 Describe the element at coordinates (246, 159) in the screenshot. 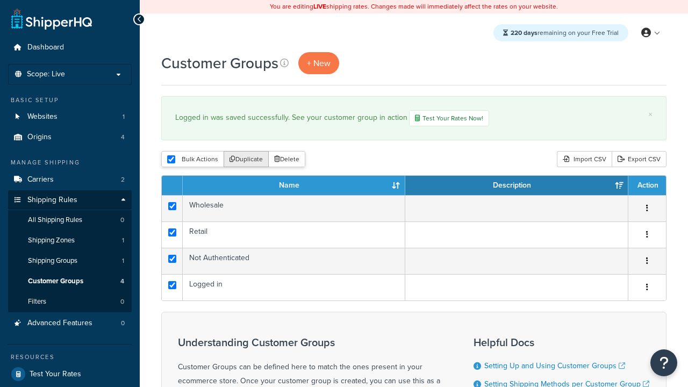

I see `button: Duplicate` at that location.